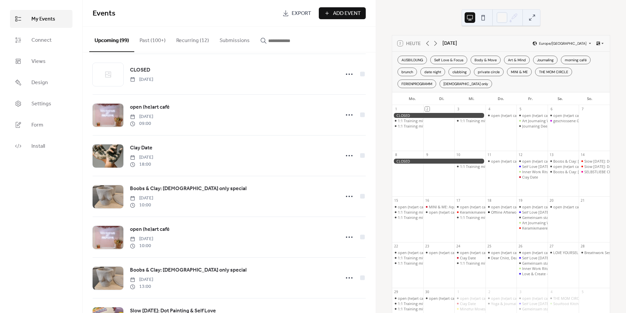 The height and width of the screenshot is (313, 626). What do you see at coordinates (560, 273) in the screenshot?
I see `div: Love & Create – Malen für dein inneres Kind` at bounding box center [560, 273].